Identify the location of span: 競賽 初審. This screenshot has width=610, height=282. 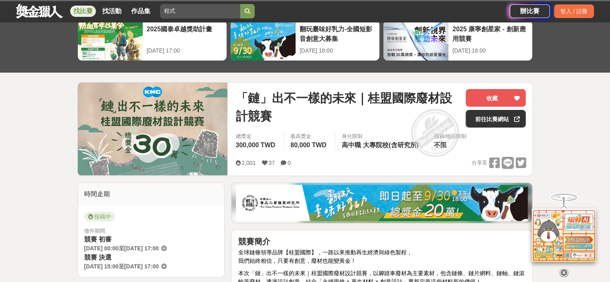
(98, 239).